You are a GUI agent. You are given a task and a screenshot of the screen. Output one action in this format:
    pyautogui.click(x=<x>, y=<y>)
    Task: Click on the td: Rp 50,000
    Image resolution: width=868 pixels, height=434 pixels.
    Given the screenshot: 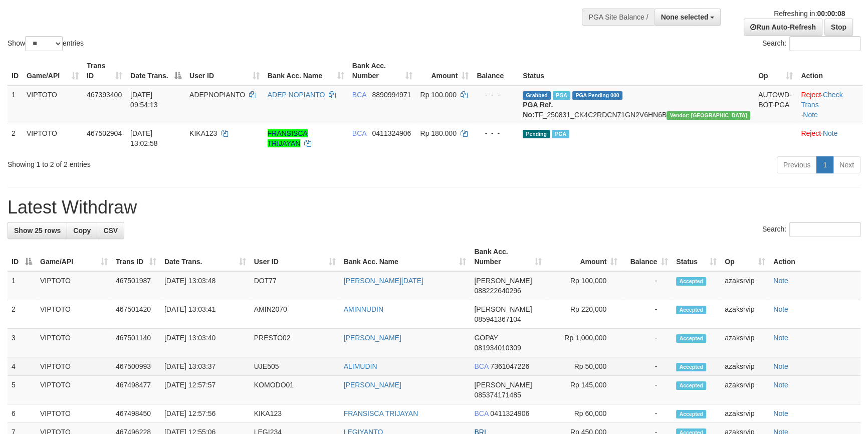 What is the action you would take?
    pyautogui.click(x=583, y=366)
    